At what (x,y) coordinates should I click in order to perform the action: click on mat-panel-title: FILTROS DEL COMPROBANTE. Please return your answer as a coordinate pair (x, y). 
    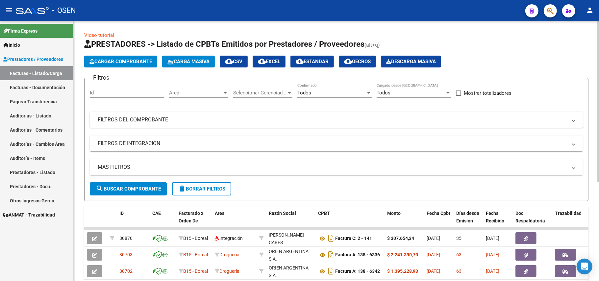
    Looking at the image, I should click on (332, 120).